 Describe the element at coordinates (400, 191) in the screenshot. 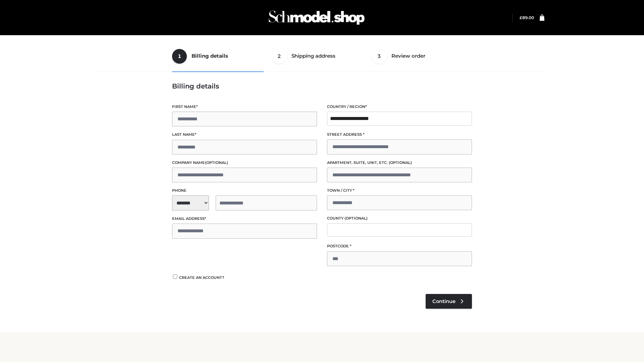

I see `label: Town / City` at that location.